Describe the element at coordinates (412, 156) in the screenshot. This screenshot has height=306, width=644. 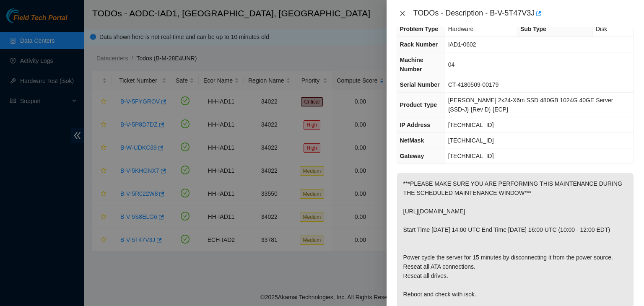
I see `span: Gateway` at that location.